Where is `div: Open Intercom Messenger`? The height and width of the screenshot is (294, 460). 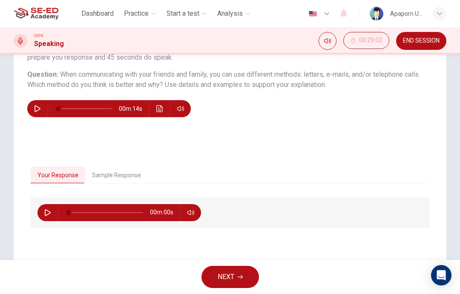
div: Open Intercom Messenger is located at coordinates (441, 275).